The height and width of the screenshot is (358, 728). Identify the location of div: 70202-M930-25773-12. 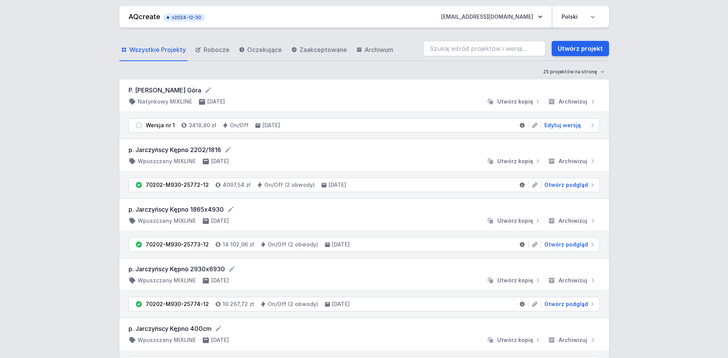
(177, 245).